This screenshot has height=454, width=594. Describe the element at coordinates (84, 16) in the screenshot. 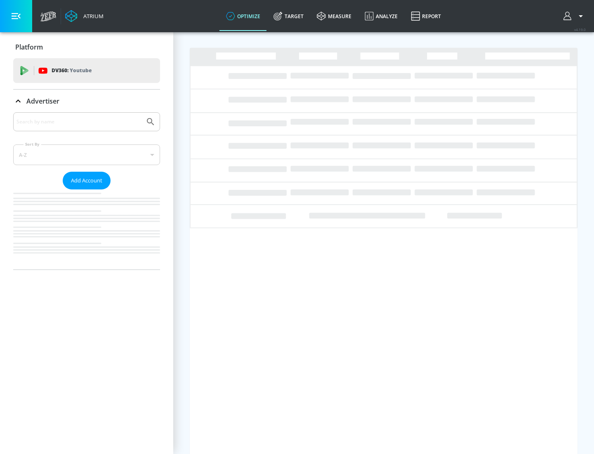

I see `a: Atrium` at that location.